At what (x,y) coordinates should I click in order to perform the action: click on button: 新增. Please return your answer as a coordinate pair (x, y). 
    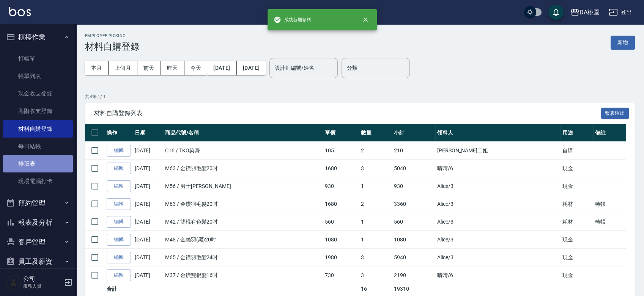
    Looking at the image, I should click on (623, 42).